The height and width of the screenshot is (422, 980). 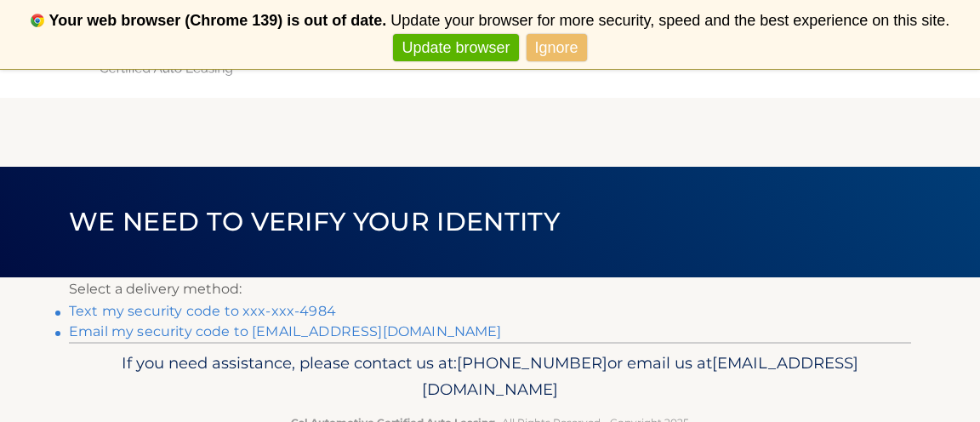 I want to click on a: Text my security code to xxx-xxx-4984, so click(x=202, y=311).